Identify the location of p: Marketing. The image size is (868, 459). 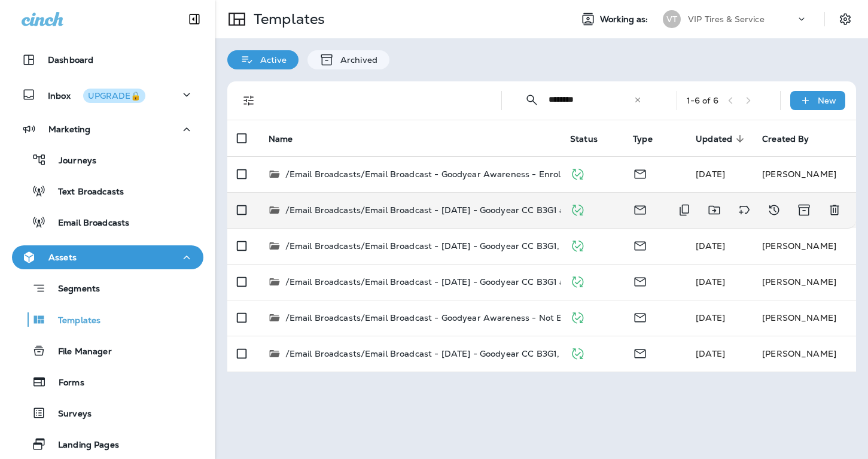
(69, 129).